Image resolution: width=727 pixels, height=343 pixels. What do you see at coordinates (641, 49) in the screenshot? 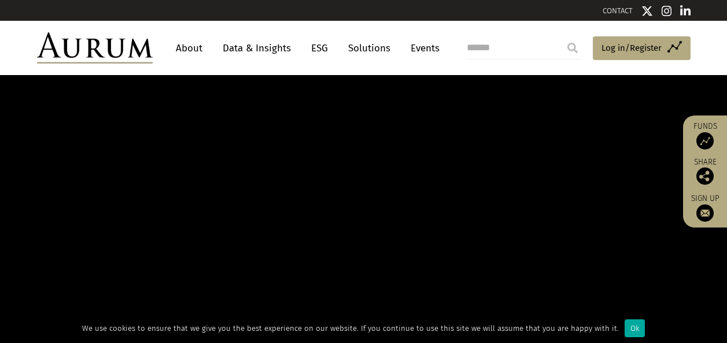
I see `a: Log in/Register` at bounding box center [641, 49].